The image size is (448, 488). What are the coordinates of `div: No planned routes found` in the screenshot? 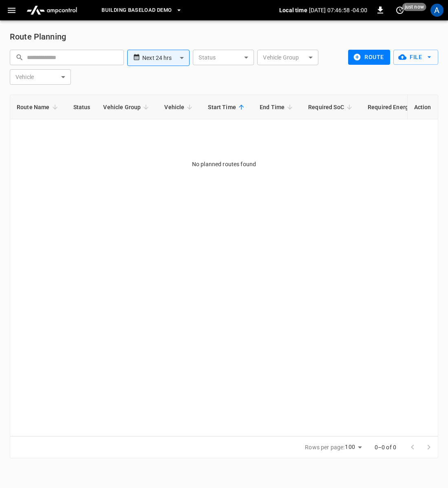 It's located at (224, 164).